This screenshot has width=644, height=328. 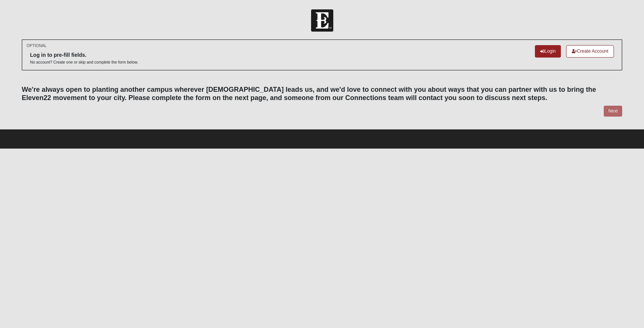 I want to click on a: Login, so click(x=548, y=51).